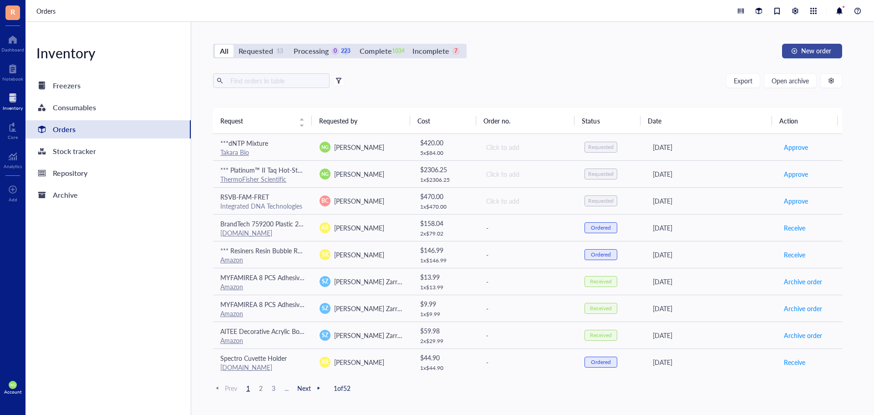 This screenshot has width=874, height=415. I want to click on div: $ 470.00, so click(446, 196).